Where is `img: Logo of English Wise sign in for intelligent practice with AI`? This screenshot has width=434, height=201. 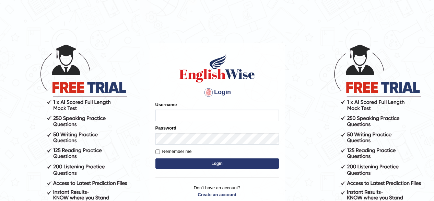
img: Logo of English Wise sign in for intelligent practice with AI is located at coordinates (217, 68).